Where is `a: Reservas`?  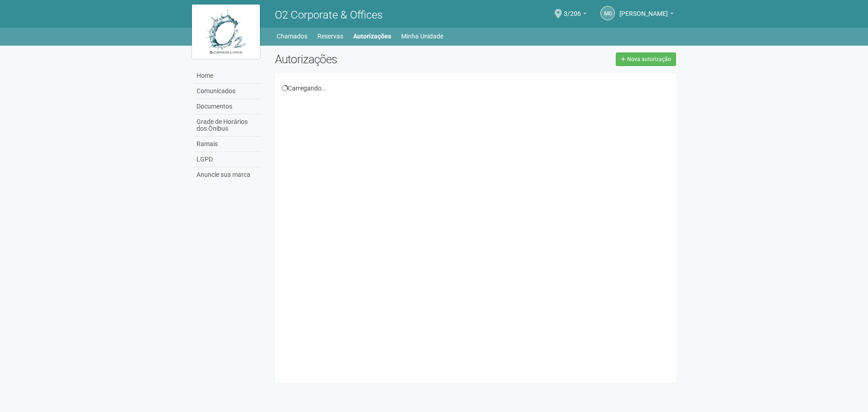
a: Reservas is located at coordinates (330, 36).